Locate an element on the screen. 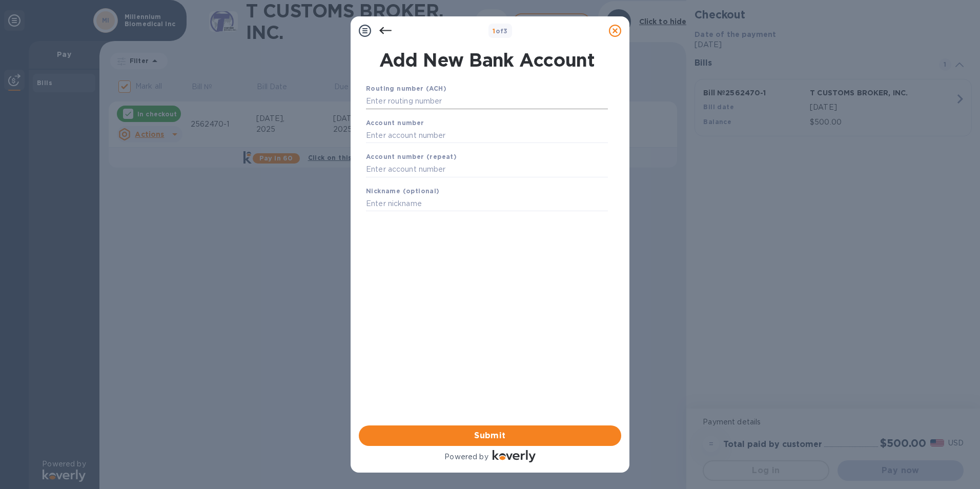  span: 1 is located at coordinates (494, 31).